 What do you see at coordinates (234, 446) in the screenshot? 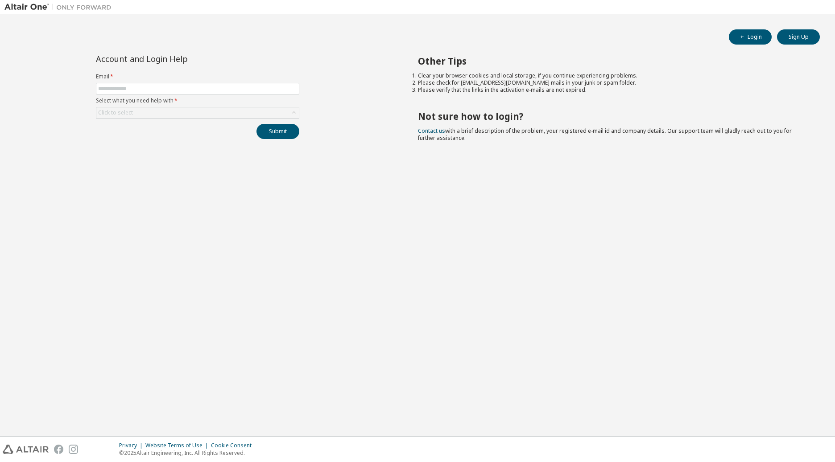
I see `div: Cookie Consent` at bounding box center [234, 446].